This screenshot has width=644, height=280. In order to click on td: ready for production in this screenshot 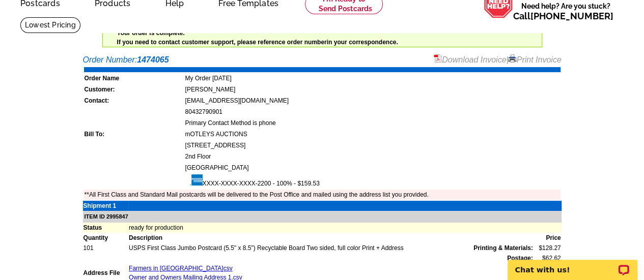, I will do `click(344, 228)`.